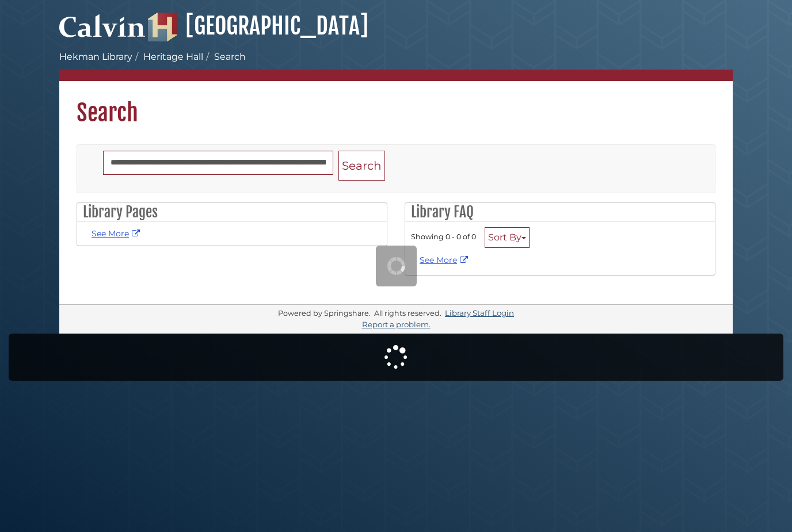 This screenshot has width=792, height=532. What do you see at coordinates (408, 313) in the screenshot?
I see `div: All rights reserved.` at bounding box center [408, 313].